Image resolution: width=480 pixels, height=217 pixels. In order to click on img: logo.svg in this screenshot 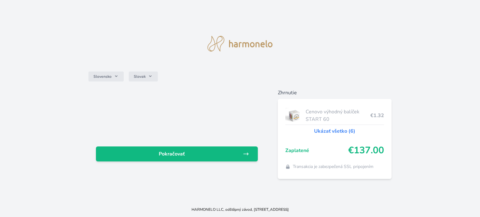, I will do `click(240, 44)`.